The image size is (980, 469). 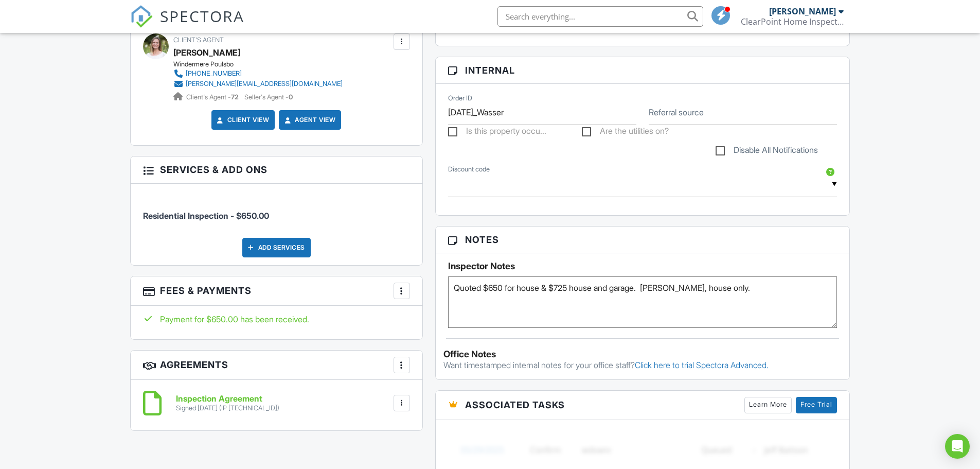 What do you see at coordinates (625, 132) in the screenshot?
I see `label: Are the utilities on?` at bounding box center [625, 132].